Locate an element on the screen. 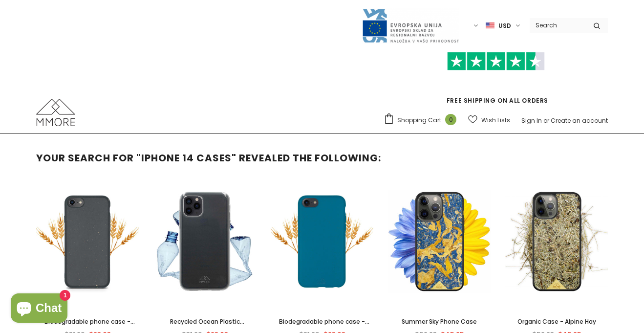  img: MMORE Cases is located at coordinates (56, 112).